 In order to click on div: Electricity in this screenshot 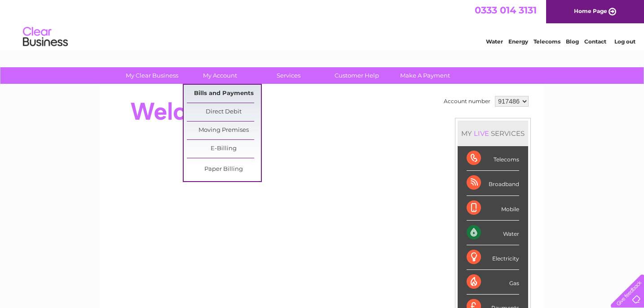, I will do `click(493, 257)`.